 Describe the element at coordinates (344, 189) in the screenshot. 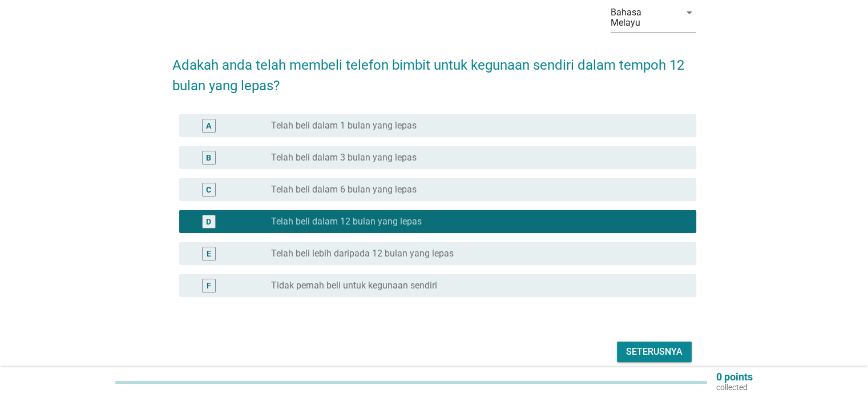

I see `label: Telah beli dalam 6 bulan yang lepas` at that location.